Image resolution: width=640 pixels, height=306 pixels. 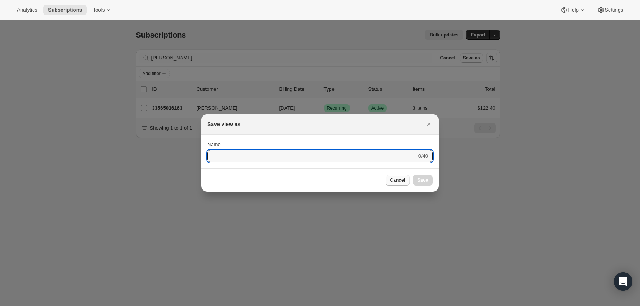 I want to click on button: Help, so click(x=573, y=10).